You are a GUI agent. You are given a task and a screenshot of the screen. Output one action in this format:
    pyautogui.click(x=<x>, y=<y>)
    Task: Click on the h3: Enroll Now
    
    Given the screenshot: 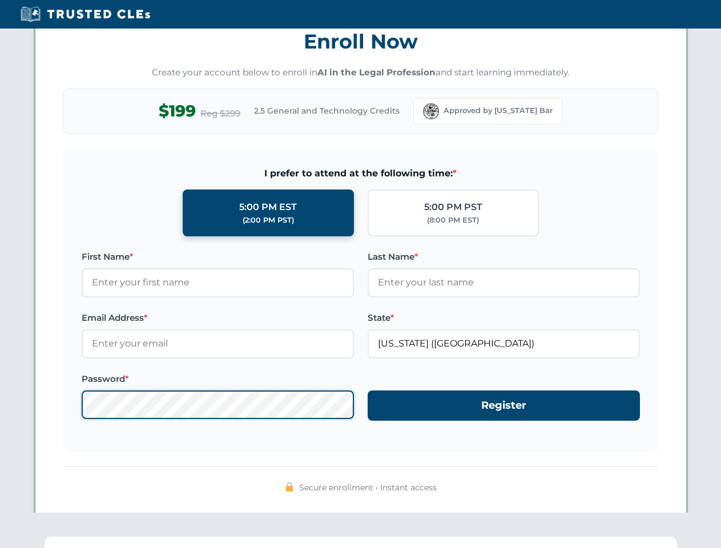 What is the action you would take?
    pyautogui.click(x=361, y=41)
    